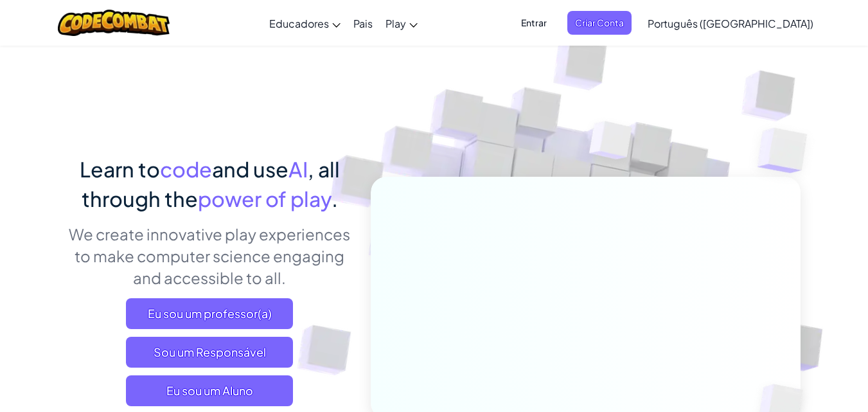  Describe the element at coordinates (209, 390) in the screenshot. I see `span: Eu sou um Aluno` at that location.